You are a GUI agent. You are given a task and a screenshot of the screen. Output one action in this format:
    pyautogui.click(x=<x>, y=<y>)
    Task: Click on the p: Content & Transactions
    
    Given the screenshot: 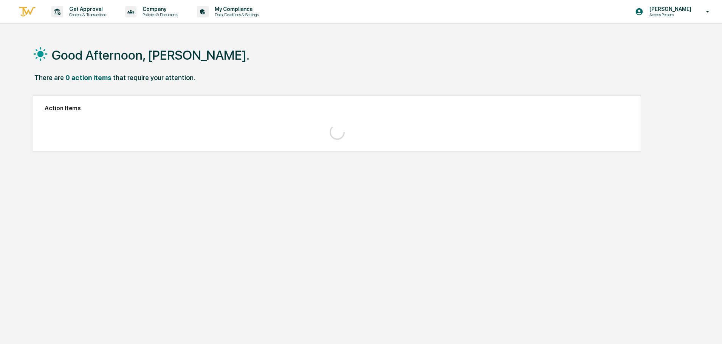 What is the action you would take?
    pyautogui.click(x=87, y=15)
    